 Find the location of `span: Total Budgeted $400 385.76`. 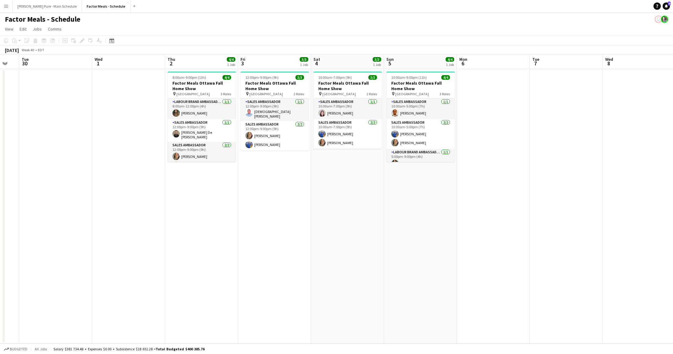

span: Total Budgeted $400 385.76 is located at coordinates (180, 348).